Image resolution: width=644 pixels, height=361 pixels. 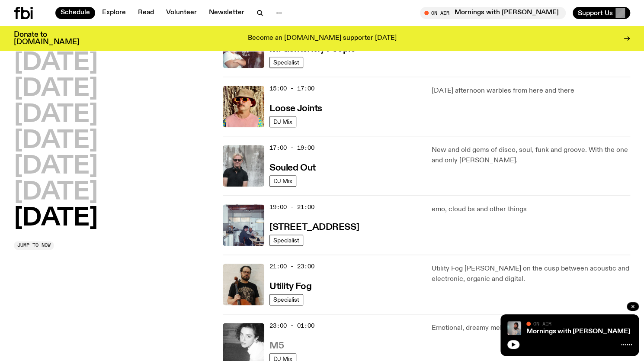 I want to click on button: Support Us, so click(x=601, y=13).